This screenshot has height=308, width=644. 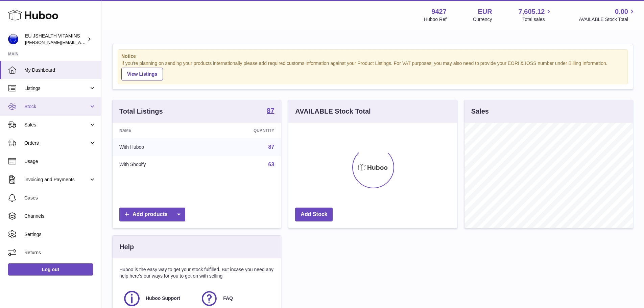 I want to click on a: Huboo Support, so click(x=158, y=299).